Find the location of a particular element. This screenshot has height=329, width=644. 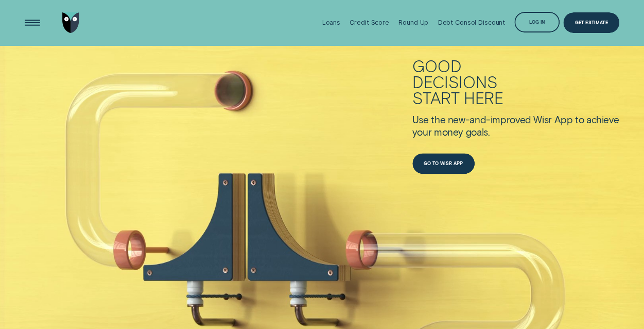

div: your is located at coordinates (422, 132).